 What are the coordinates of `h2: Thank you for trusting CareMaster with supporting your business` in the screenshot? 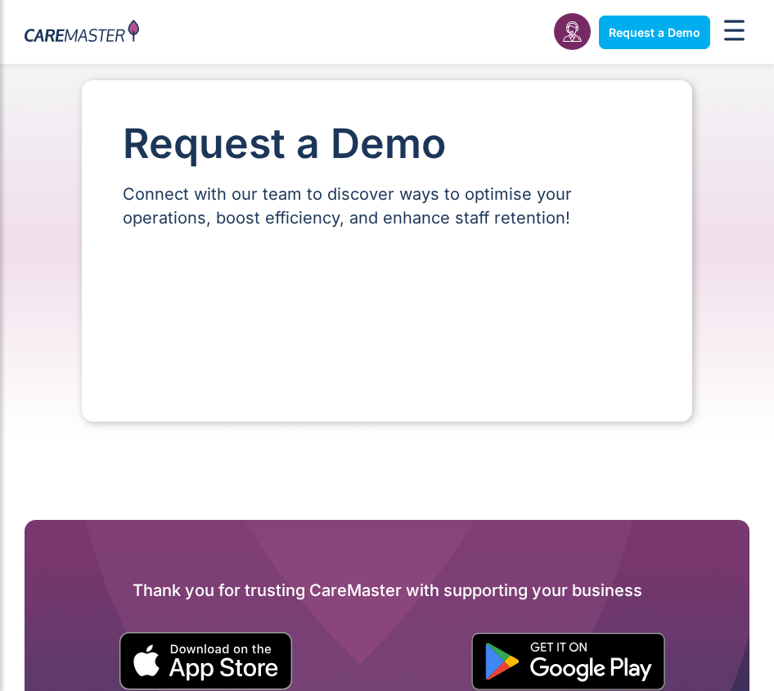 It's located at (387, 590).